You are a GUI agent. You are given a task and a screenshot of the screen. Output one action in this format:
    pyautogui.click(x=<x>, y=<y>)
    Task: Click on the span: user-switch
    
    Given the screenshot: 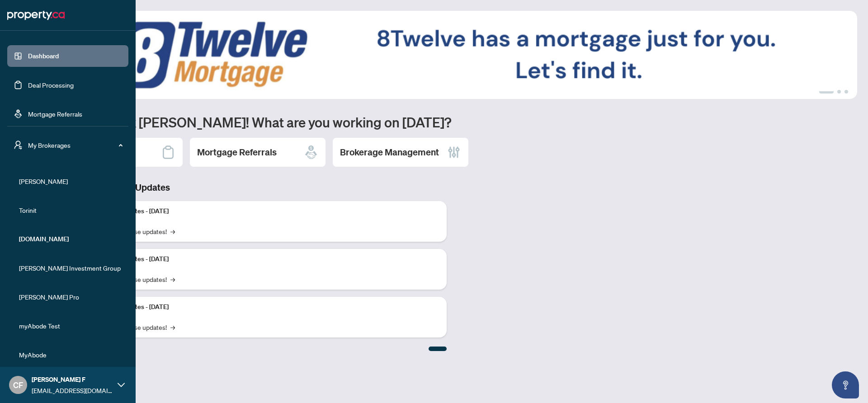 What is the action you would take?
    pyautogui.click(x=18, y=145)
    